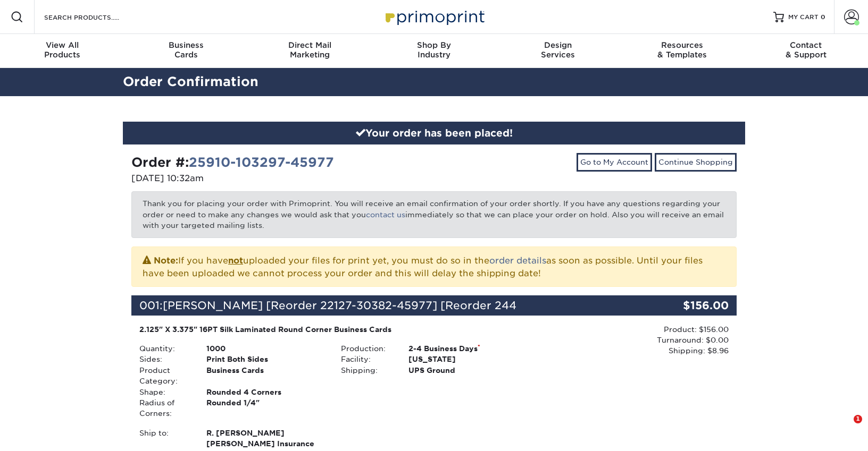 The height and width of the screenshot is (451, 868). What do you see at coordinates (186, 46) in the screenshot?
I see `span: Business` at bounding box center [186, 46].